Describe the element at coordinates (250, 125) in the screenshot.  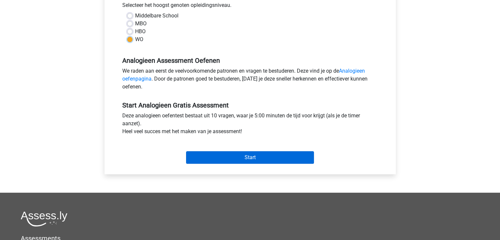
I see `div: Deze analogieen oefentest bestaat uit 10 vragen, waar je 5:00 minuten de tijd voor krijgt (als je...` at that location.